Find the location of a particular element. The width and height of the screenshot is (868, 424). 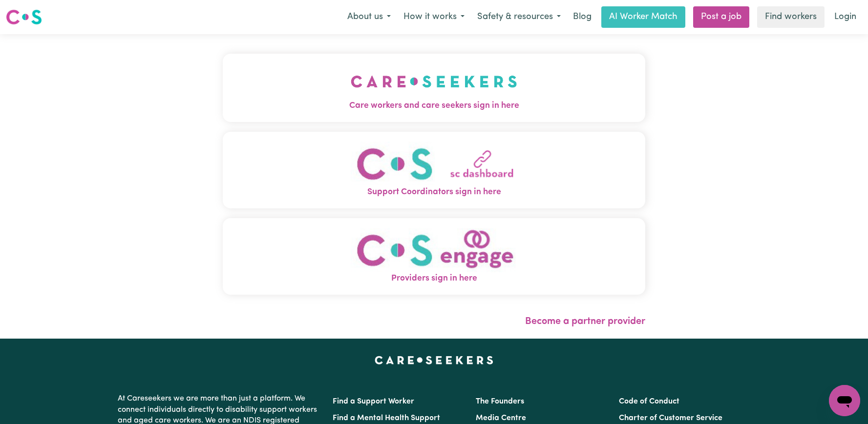

a: Charter of Customer Service is located at coordinates (671, 418).